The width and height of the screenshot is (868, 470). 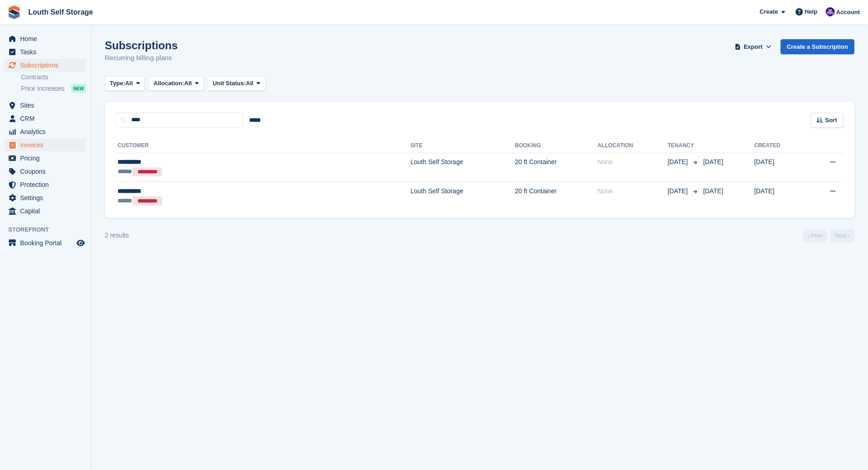 What do you see at coordinates (237, 84) in the screenshot?
I see `button: Unit Status: All` at bounding box center [237, 84].